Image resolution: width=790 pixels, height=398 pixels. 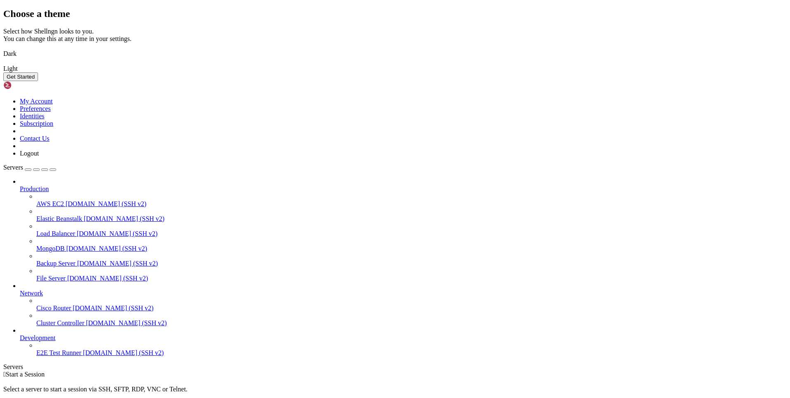 I want to click on a: Network, so click(x=403, y=293).